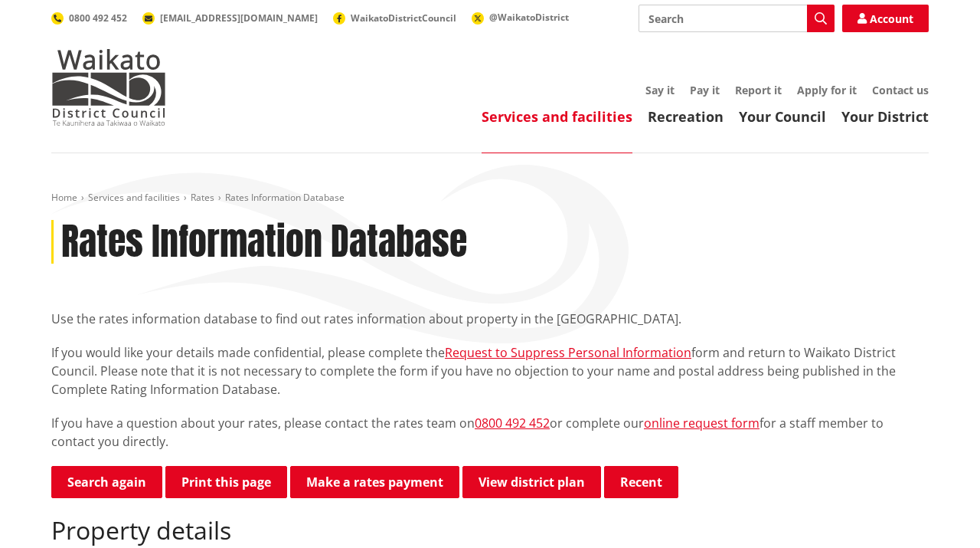 This screenshot has width=980, height=548. Describe the element at coordinates (490, 198) in the screenshot. I see `nav: breadcrumb` at that location.